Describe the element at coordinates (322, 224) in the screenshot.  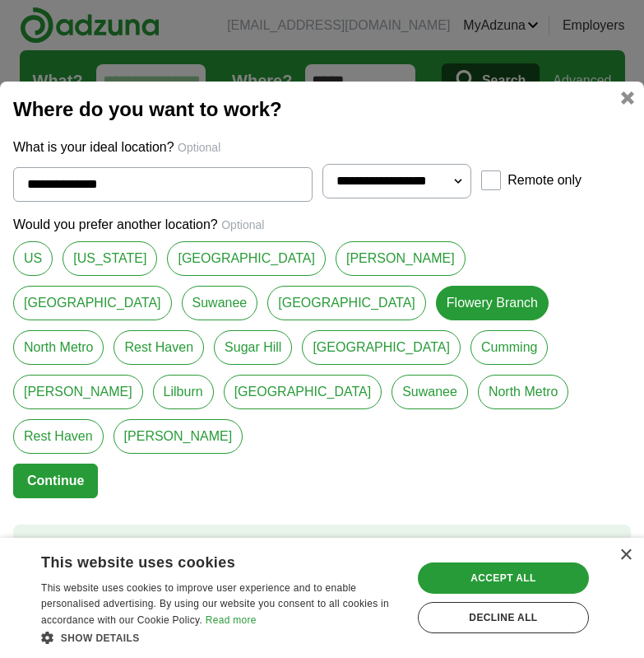
I see `p: Would you prefer another location?` at that location.